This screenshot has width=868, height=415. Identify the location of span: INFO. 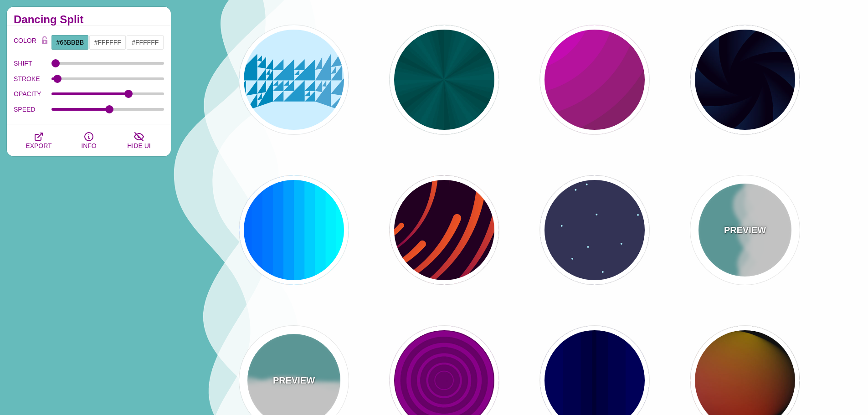
(88, 145).